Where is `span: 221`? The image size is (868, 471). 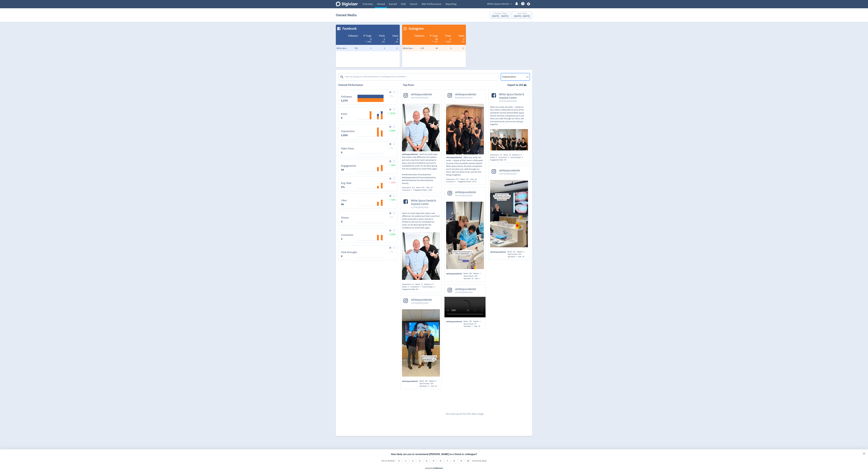
span: 221 is located at coordinates (515, 252).